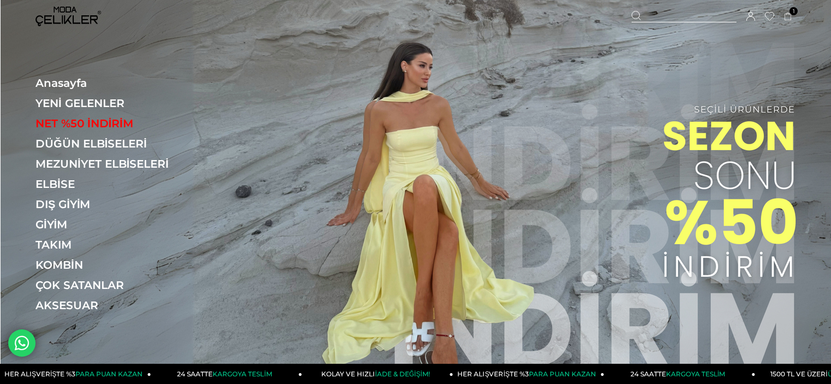  I want to click on img: logo, so click(68, 16).